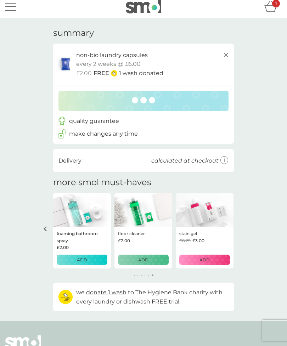 This screenshot has height=346, width=287. Describe the element at coordinates (188, 233) in the screenshot. I see `p: stain gel` at that location.